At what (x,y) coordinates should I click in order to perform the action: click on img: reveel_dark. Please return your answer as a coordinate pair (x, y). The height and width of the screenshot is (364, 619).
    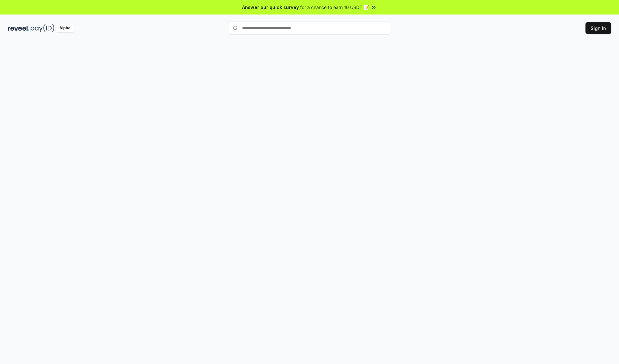
    Looking at the image, I should click on (18, 28).